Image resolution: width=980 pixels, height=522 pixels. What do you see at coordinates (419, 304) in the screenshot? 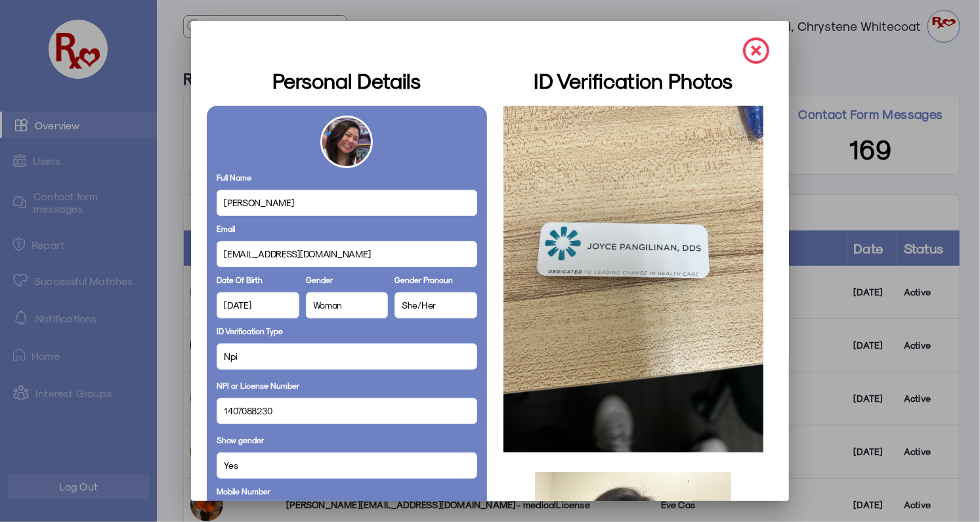
I see `span: She/Her` at bounding box center [419, 304].